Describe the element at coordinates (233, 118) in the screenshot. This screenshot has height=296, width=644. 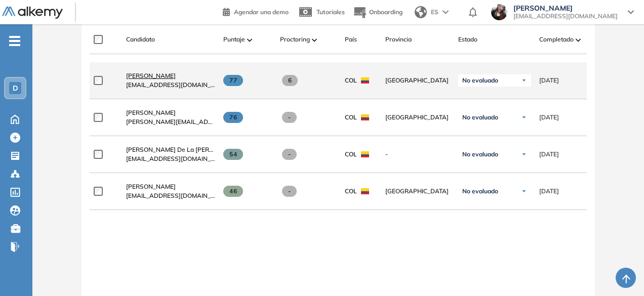
I see `span: 76` at that location.